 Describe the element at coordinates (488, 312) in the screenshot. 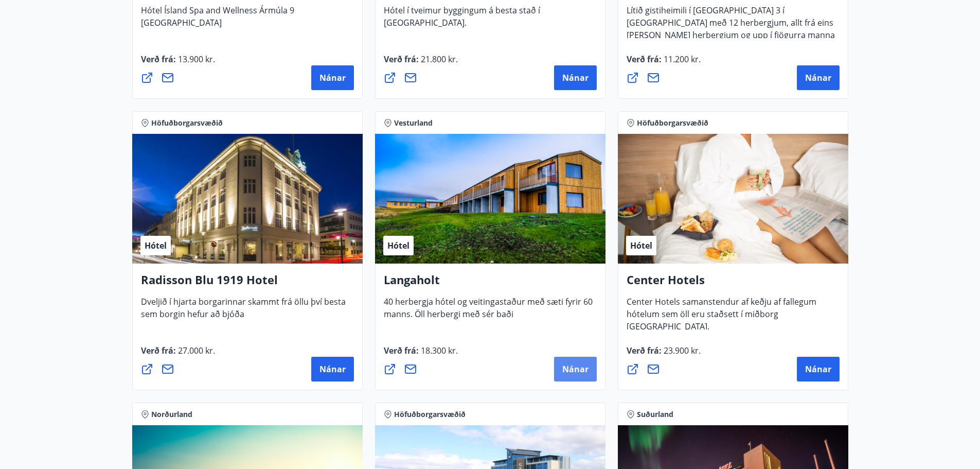

I see `span: 40 herbergja hótel og veitingastaður með sæti fyrir 60 manns. Öll herbergi með sér baði` at that location.